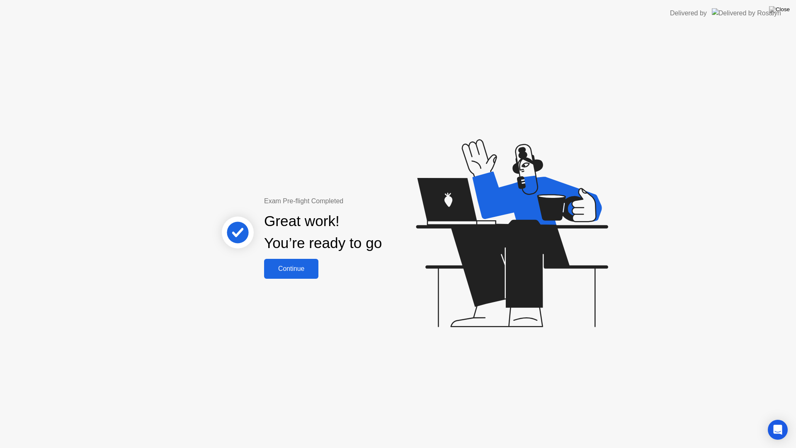 This screenshot has width=796, height=448. I want to click on div: Great work! You’re ready to go, so click(323, 232).